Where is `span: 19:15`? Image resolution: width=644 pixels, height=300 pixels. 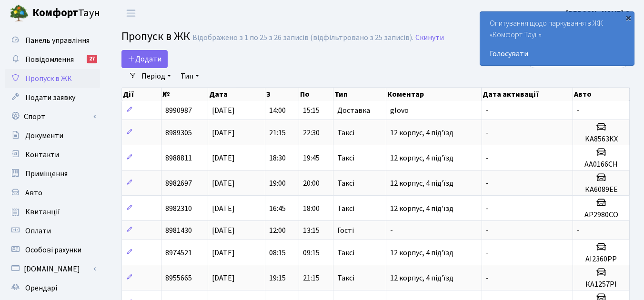 span: 19:15 is located at coordinates (277, 278).